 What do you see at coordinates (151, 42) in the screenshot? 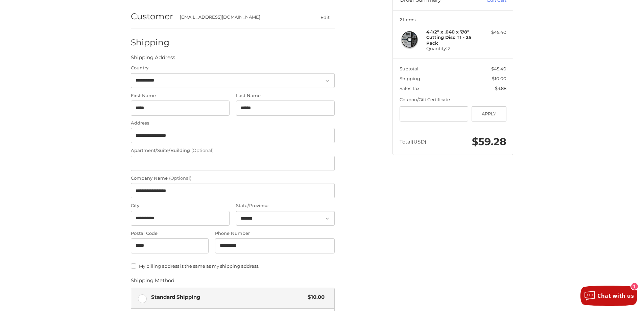
I see `h2: Shipping` at bounding box center [151, 42].